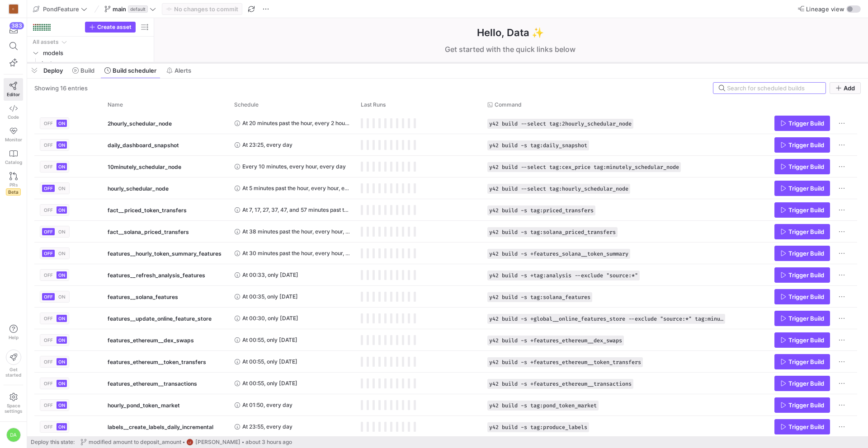 This screenshot has height=448, width=868. Describe the element at coordinates (13, 9) in the screenshot. I see `div: C` at that location.